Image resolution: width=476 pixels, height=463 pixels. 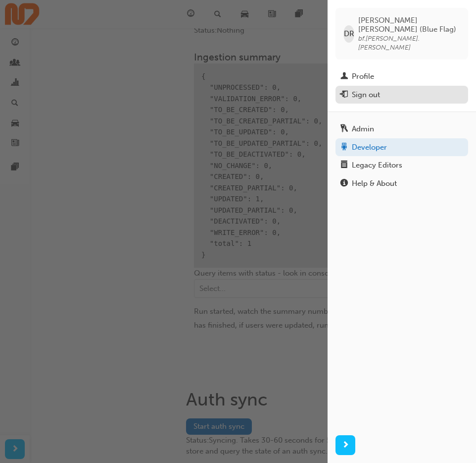 I want to click on div: Admin, so click(x=363, y=129).